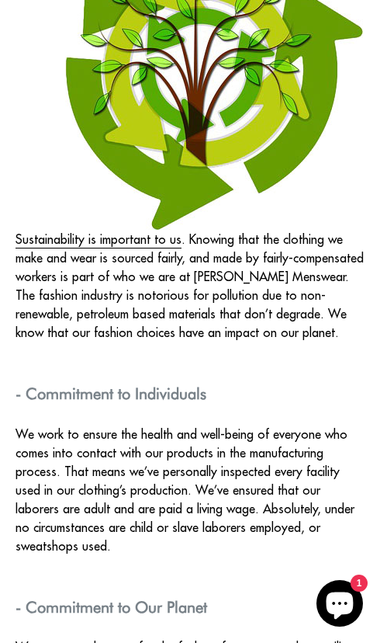 The width and height of the screenshot is (380, 643). Describe the element at coordinates (340, 605) in the screenshot. I see `inbox-online-store-chat: Shopify online store chat` at that location.